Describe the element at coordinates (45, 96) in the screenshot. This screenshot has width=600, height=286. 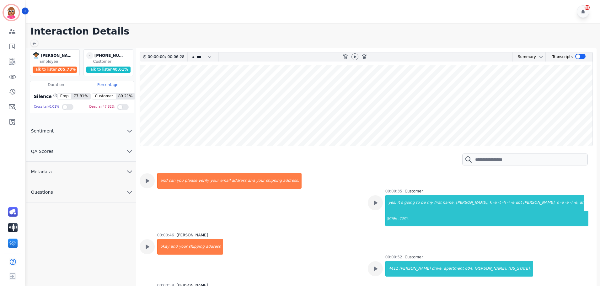
I see `div: Silence` at that location.